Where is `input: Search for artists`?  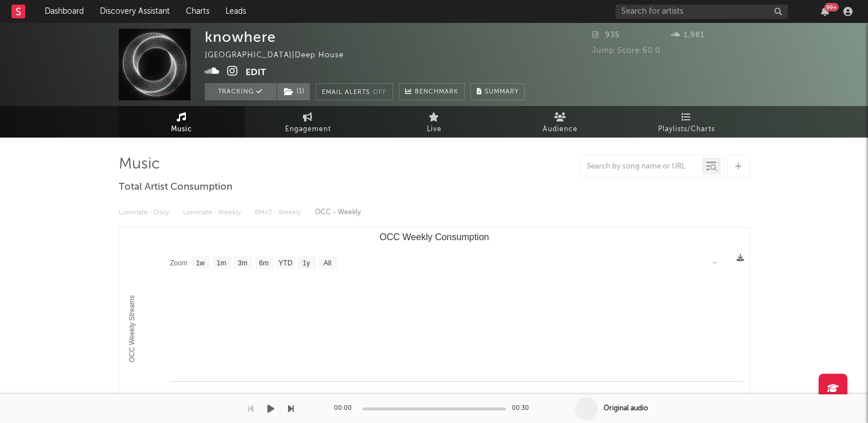
input: Search for artists is located at coordinates (702, 12).